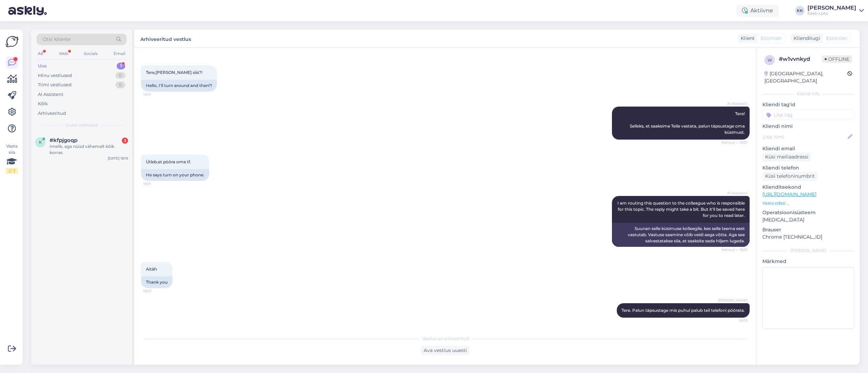 The width and height of the screenshot is (868, 373). I want to click on div: Kõik, so click(43, 104).